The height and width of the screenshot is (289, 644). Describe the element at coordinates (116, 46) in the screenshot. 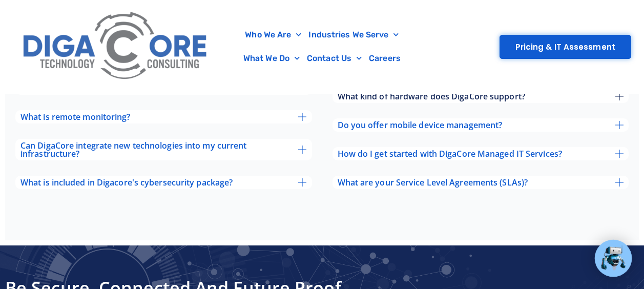

I see `img: Digacore Logo` at that location.